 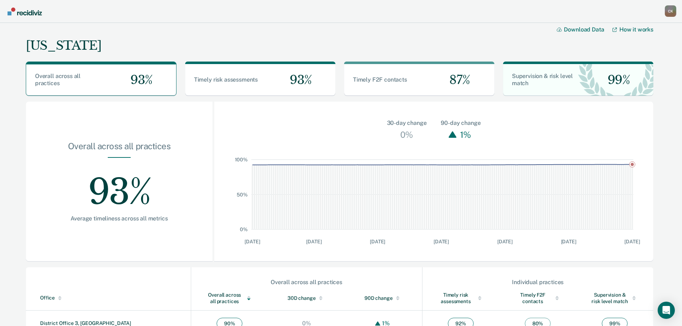 I want to click on div: 0%, so click(x=407, y=135).